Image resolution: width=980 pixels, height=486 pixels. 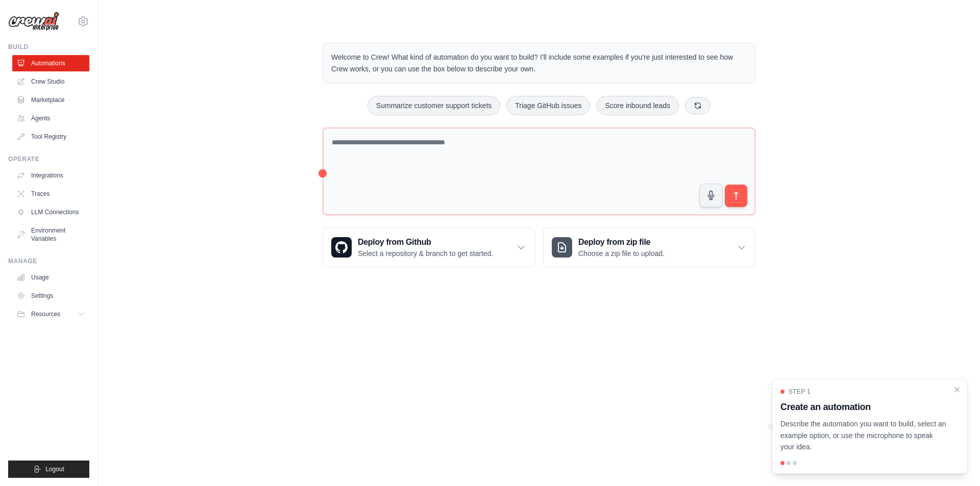 What do you see at coordinates (51, 82) in the screenshot?
I see `a: Crew Studio` at bounding box center [51, 82].